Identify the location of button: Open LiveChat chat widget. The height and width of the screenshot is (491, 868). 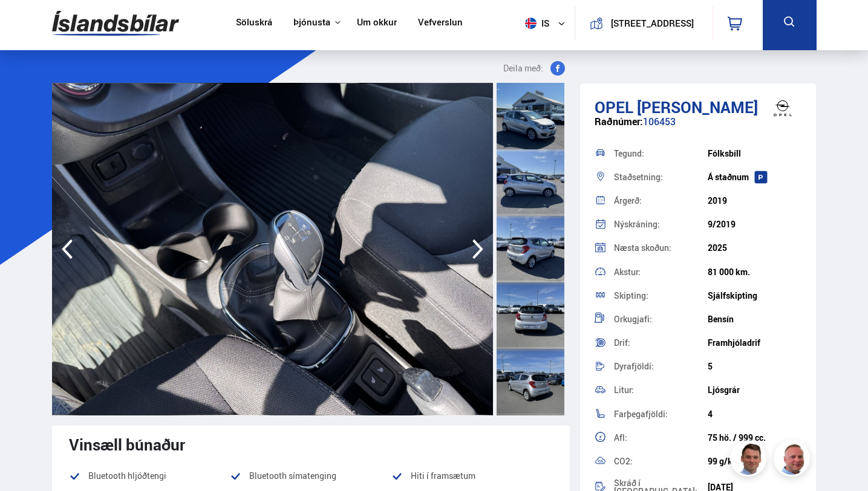
(28, 23).